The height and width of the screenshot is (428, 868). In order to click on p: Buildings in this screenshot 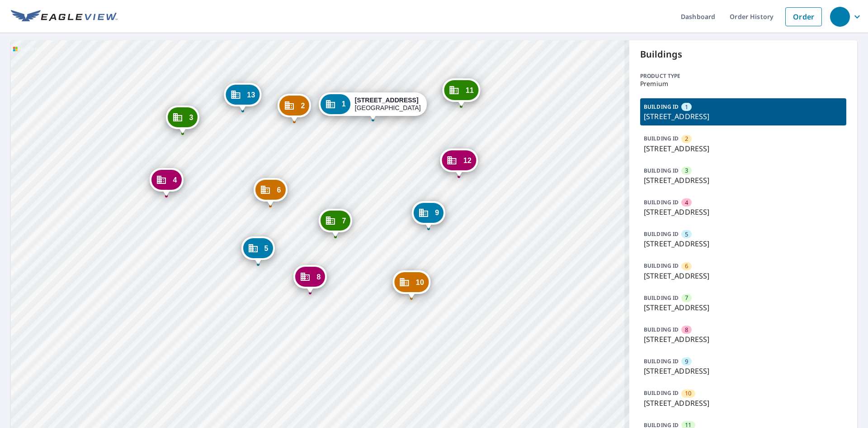, I will do `click(744, 55)`.